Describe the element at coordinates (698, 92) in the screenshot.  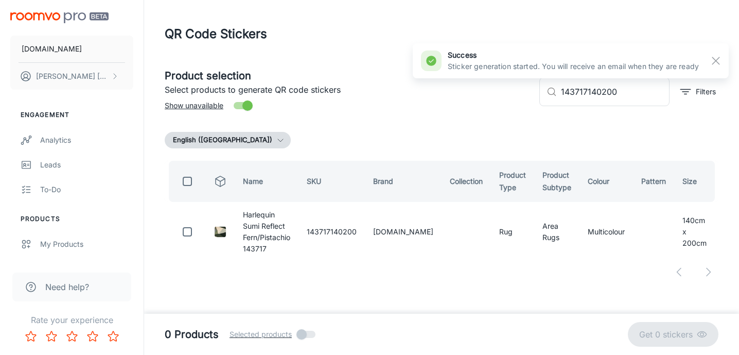
I see `button: filter` at that location.